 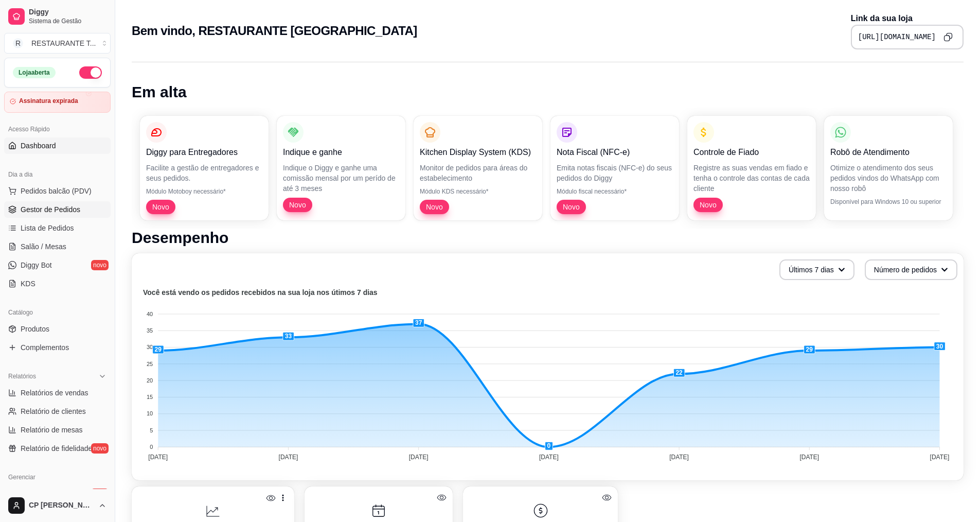 What do you see at coordinates (150, 346) in the screenshot?
I see `tspan: 30` at bounding box center [150, 346].